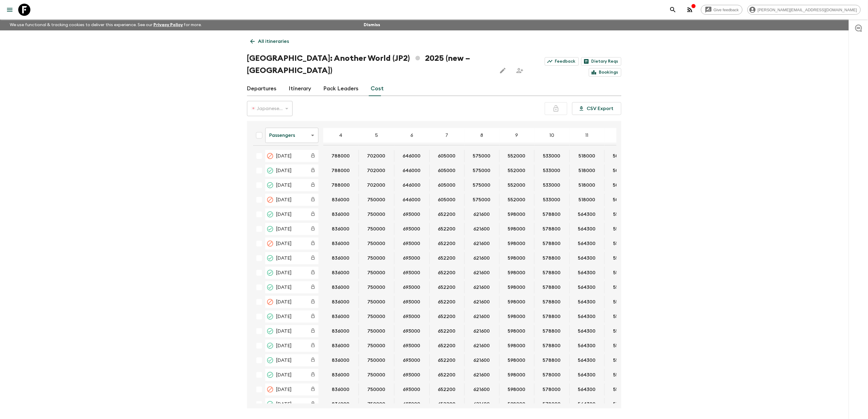 The width and height of the screenshot is (868, 419). What do you see at coordinates (587, 185) in the screenshot?
I see `div: 08 Mar 2025; 11` at bounding box center [587, 185].